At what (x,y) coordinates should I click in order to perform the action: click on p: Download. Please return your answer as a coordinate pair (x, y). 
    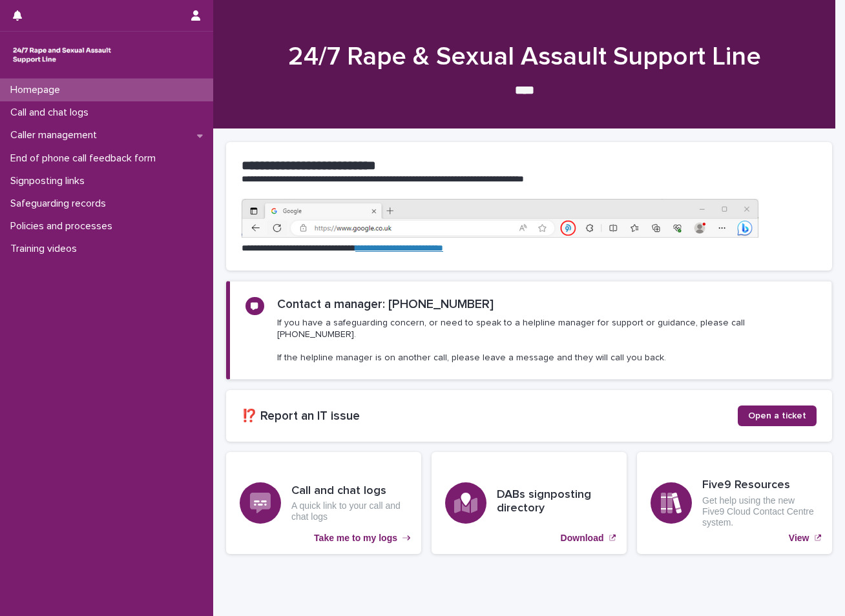
    Looking at the image, I should click on (582, 538).